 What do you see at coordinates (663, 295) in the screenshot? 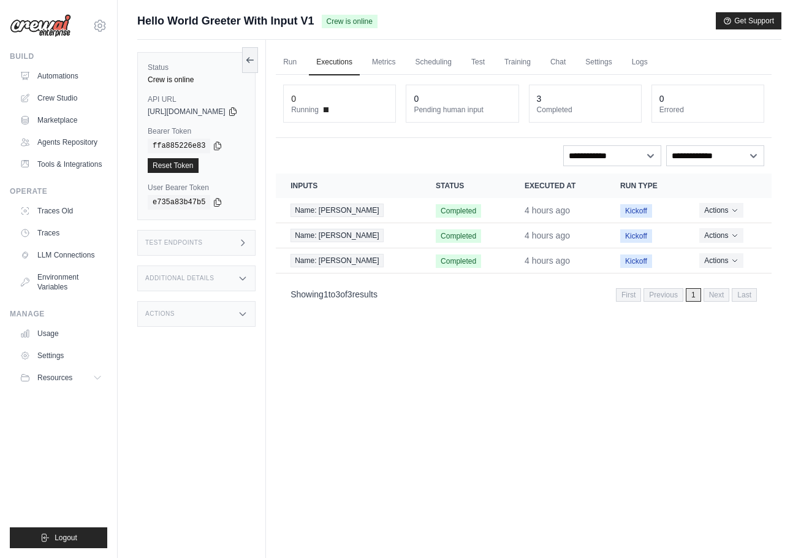
I see `span: Previous` at bounding box center [663, 295].